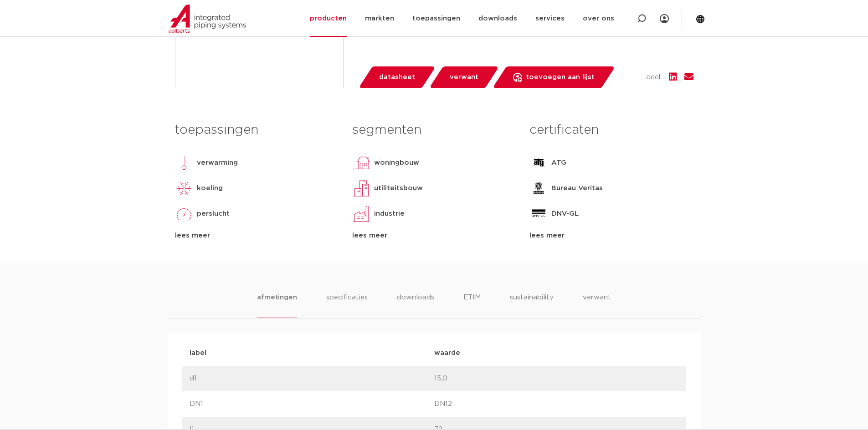  I want to click on img: utiliteitsbouw, so click(361, 188).